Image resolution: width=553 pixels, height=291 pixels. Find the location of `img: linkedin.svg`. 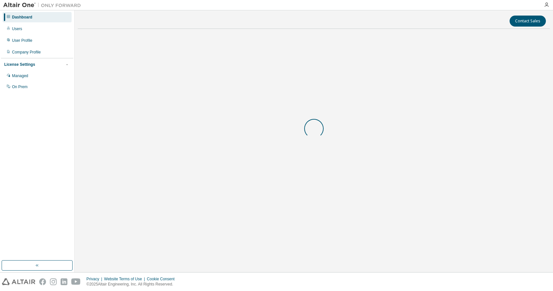

img: linkedin.svg is located at coordinates (64, 281).